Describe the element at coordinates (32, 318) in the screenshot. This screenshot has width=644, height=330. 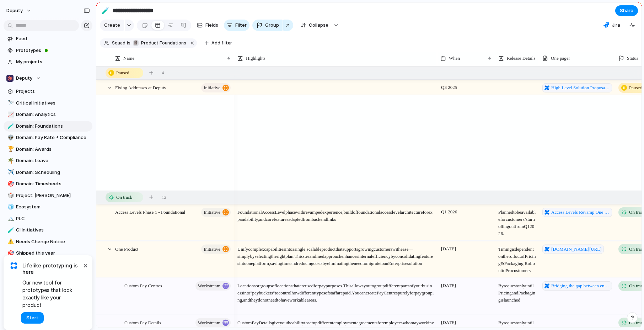
I see `span: Start` at that location.